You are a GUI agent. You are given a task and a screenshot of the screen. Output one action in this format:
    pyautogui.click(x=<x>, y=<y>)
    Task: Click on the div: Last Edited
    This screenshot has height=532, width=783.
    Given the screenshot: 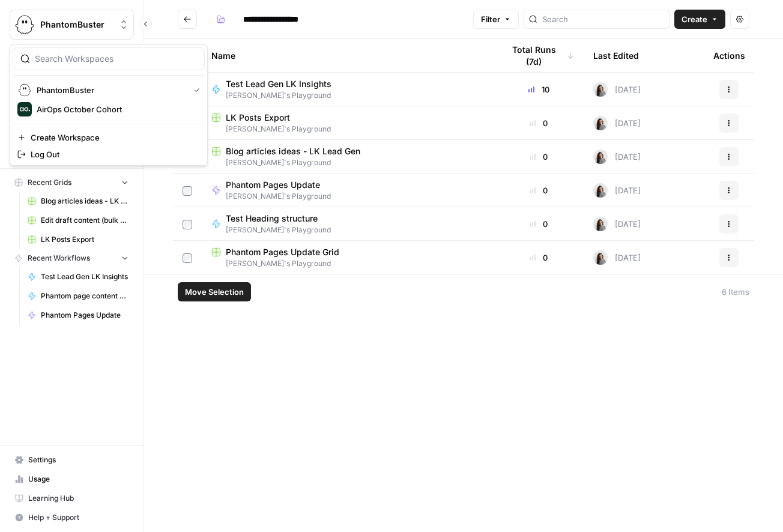 What is the action you would take?
    pyautogui.click(x=616, y=55)
    